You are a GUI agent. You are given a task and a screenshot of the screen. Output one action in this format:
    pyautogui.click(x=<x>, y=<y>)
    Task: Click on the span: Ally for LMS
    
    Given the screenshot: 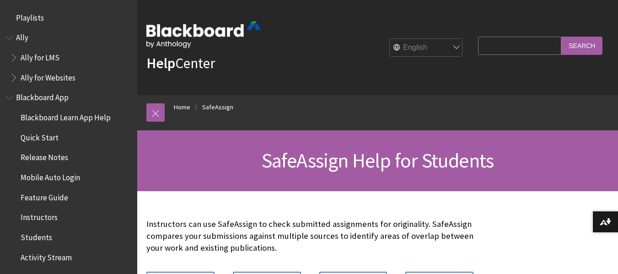 What is the action you would take?
    pyautogui.click(x=40, y=56)
    